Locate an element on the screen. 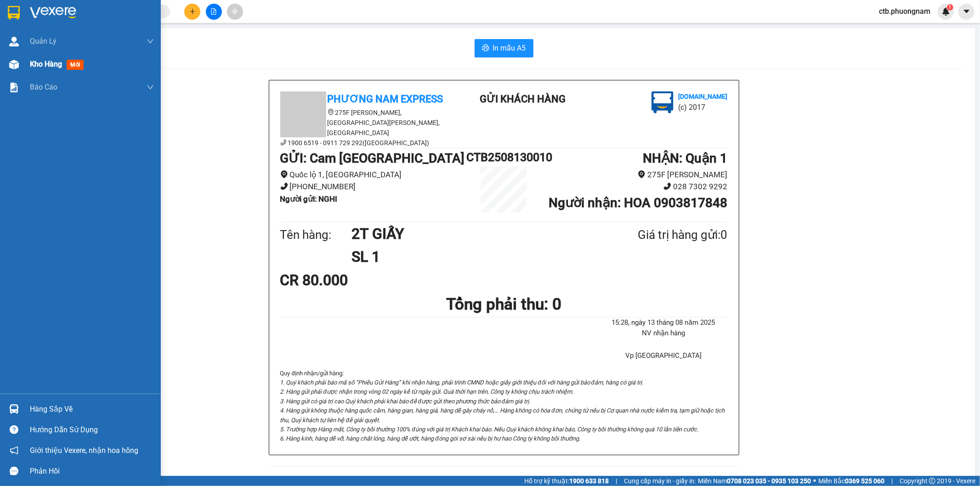 The height and width of the screenshot is (486, 980). span: In mẫu A5 is located at coordinates (510, 48).